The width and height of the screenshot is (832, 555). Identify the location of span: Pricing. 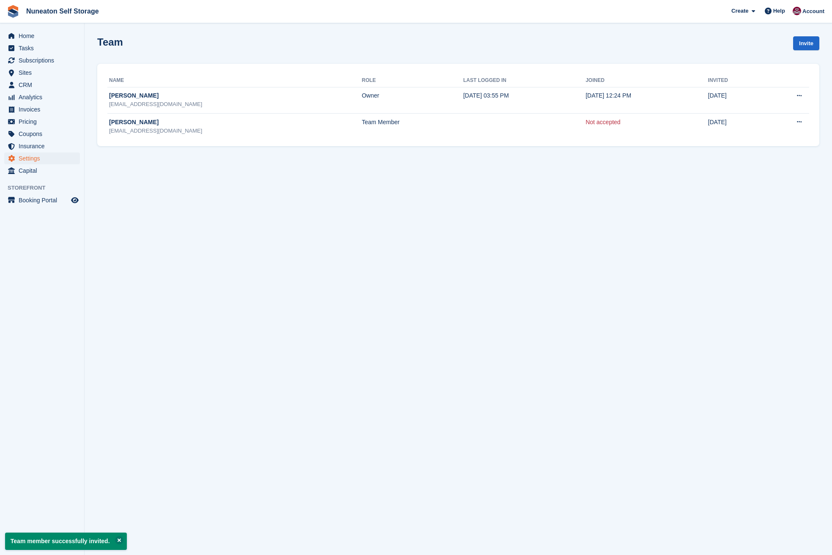
(44, 122).